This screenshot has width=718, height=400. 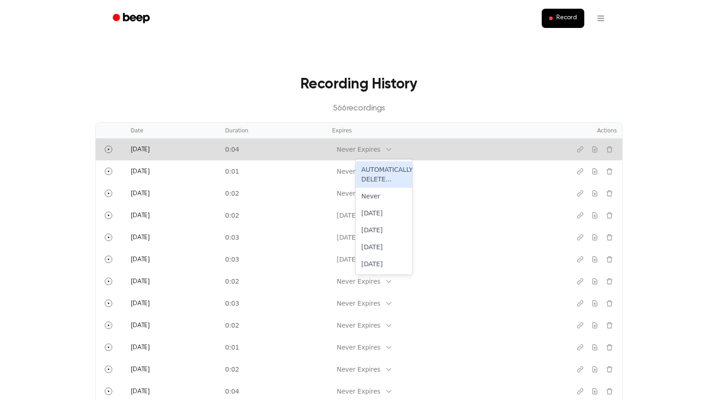 I want to click on th: Duration, so click(x=273, y=130).